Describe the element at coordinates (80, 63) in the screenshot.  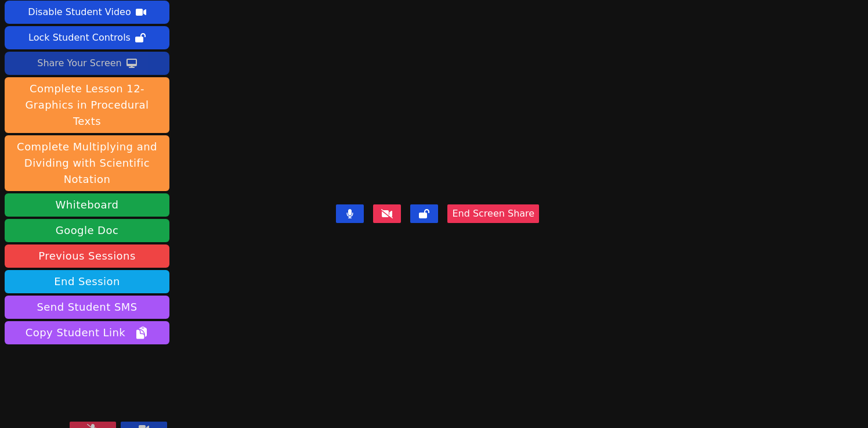
I see `div: Share Your Screen` at that location.